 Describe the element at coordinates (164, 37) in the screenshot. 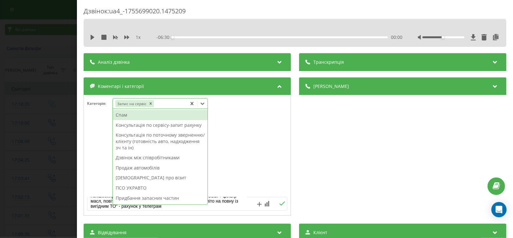

I see `span: - 06:30` at that location.